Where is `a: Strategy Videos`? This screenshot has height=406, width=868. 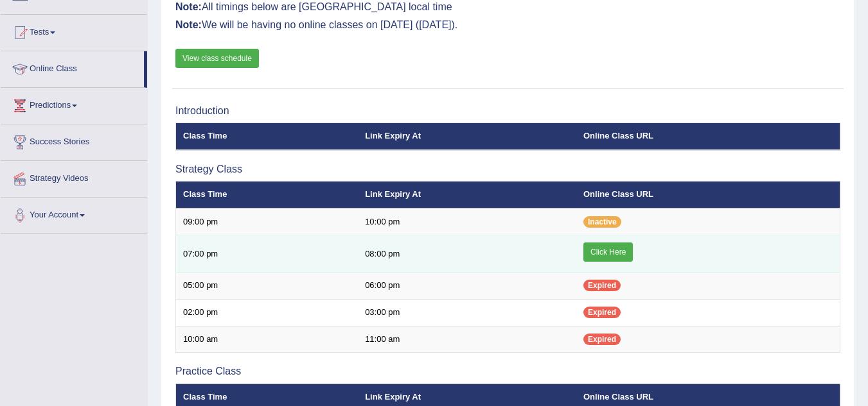
a: Strategy Videos is located at coordinates (74, 177).